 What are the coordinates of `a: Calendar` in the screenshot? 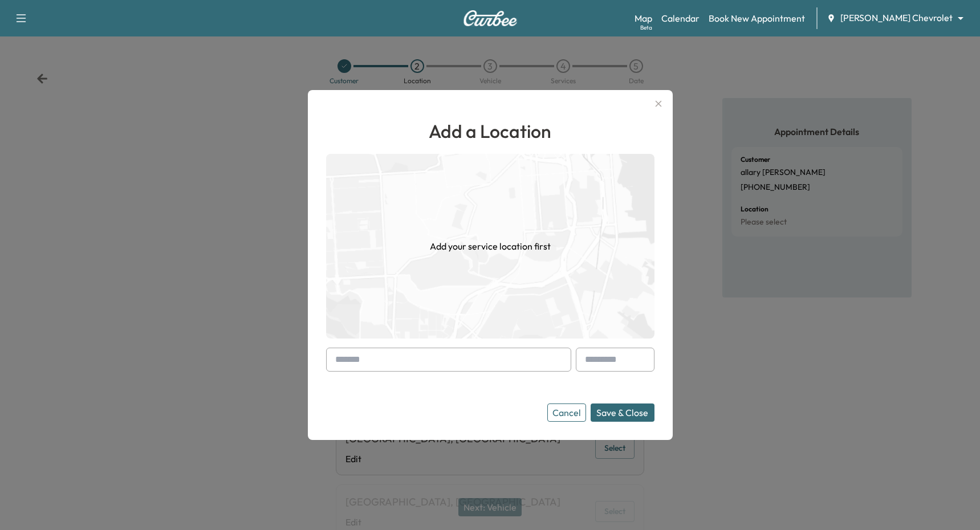 It's located at (680, 18).